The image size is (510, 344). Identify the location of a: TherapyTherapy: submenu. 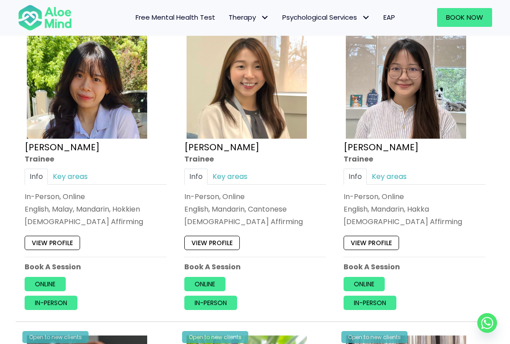
(249, 17).